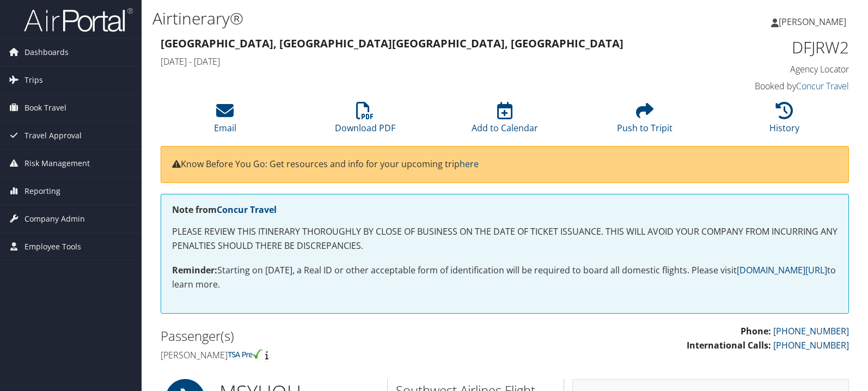  What do you see at coordinates (769, 69) in the screenshot?
I see `h4: Agency Locator` at bounding box center [769, 69].